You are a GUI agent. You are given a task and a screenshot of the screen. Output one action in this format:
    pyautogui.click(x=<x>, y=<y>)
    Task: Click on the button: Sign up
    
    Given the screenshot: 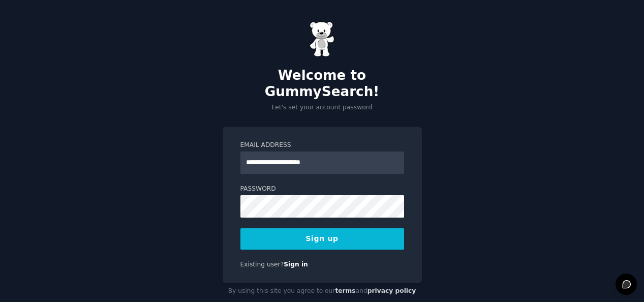 What is the action you would take?
    pyautogui.click(x=322, y=239)
    